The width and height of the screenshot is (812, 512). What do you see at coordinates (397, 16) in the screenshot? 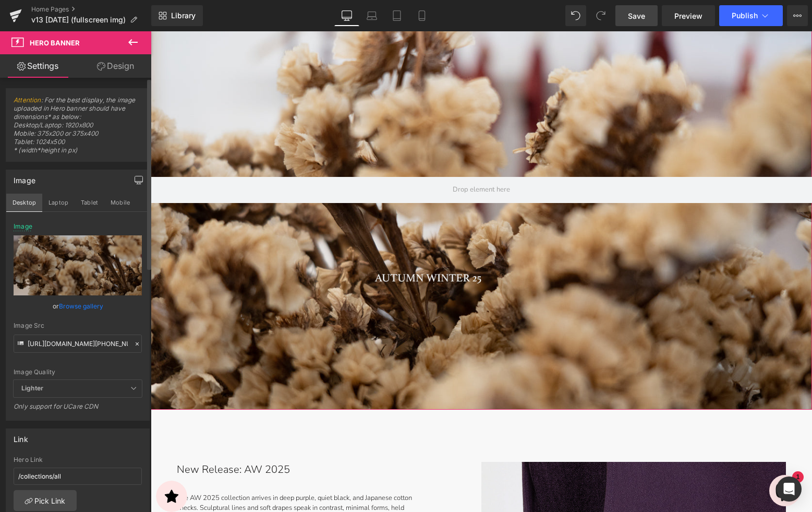
I see `a: Tablet` at bounding box center [397, 16].